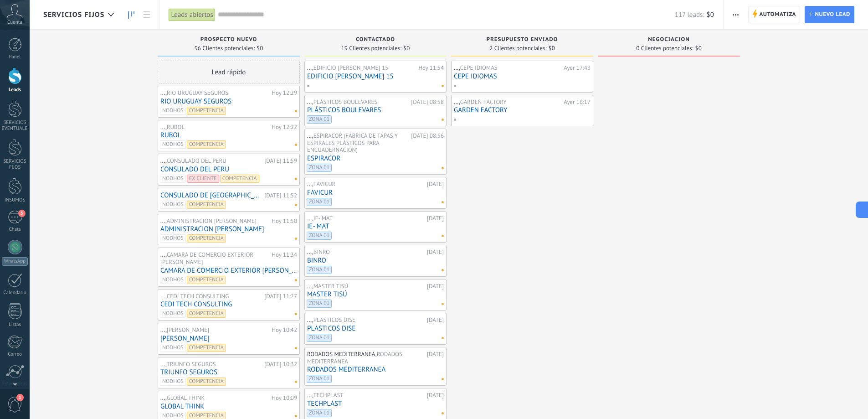 This screenshot has height=419, width=868. Describe the element at coordinates (375, 328) in the screenshot. I see `a: PLASTICOS DISE` at that location.